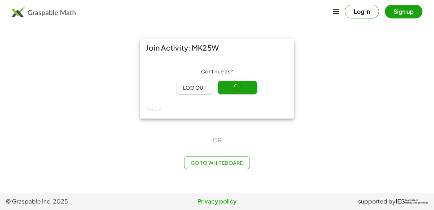  What do you see at coordinates (362, 12) in the screenshot?
I see `button: Log in` at bounding box center [362, 12].